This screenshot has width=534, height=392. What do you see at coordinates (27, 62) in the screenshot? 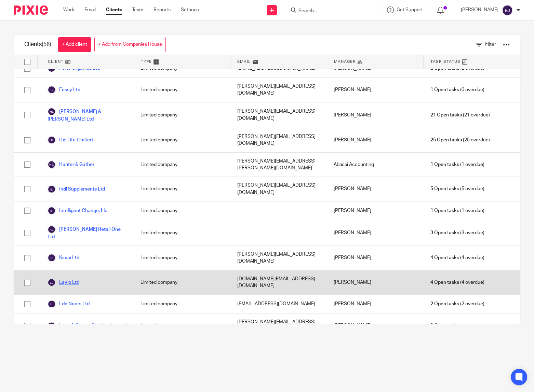
I see `input: Select all` at bounding box center [27, 62].